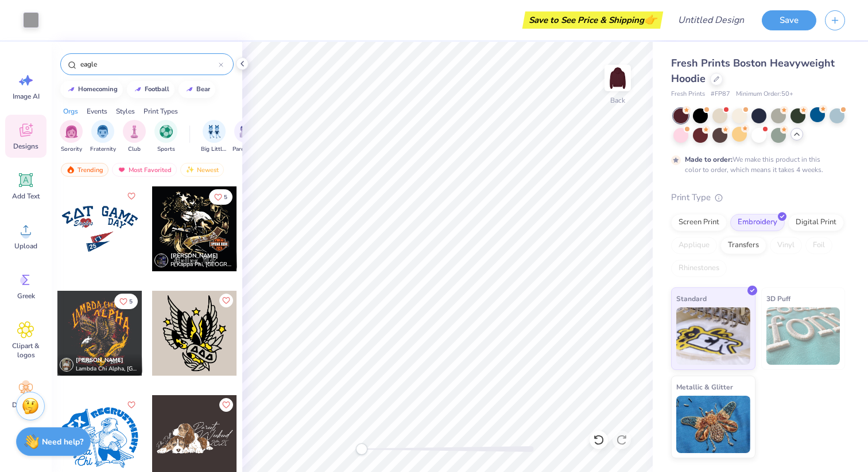  I want to click on div: Newest, so click(202, 169).